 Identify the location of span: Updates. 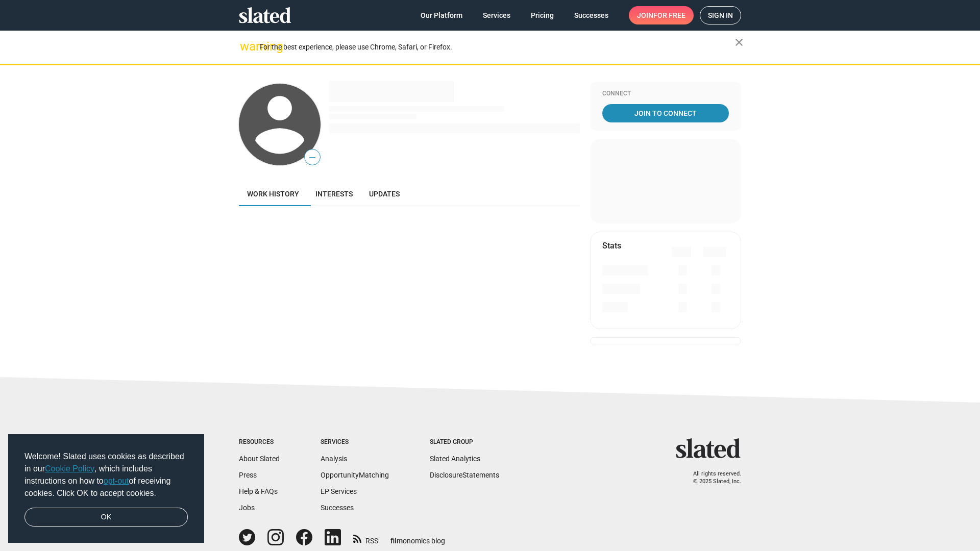
(385, 194).